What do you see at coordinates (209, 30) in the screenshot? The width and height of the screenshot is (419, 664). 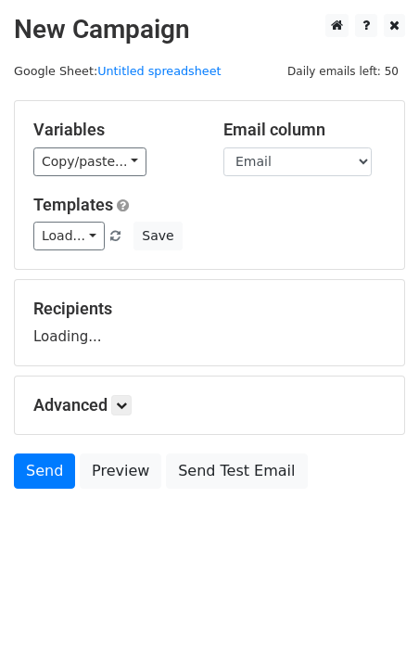 I see `h2: New Campaign` at bounding box center [209, 30].